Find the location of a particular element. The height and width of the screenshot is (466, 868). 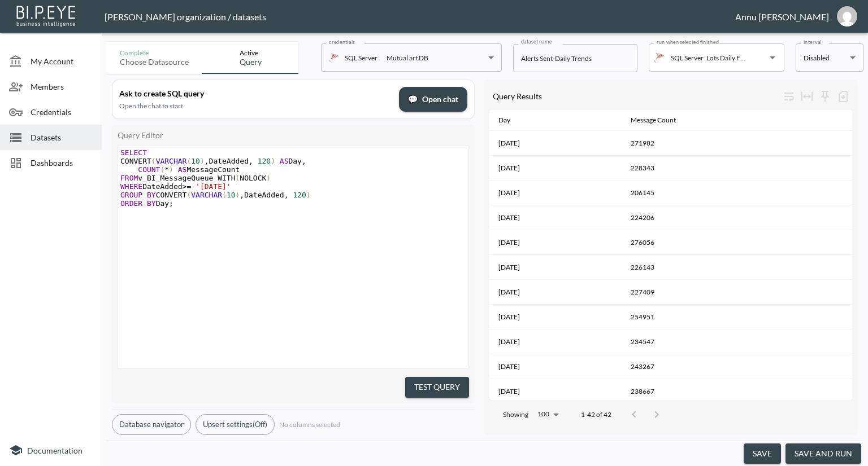

div: Toggle table layout between fixed and auto (default: auto) is located at coordinates (807, 96).